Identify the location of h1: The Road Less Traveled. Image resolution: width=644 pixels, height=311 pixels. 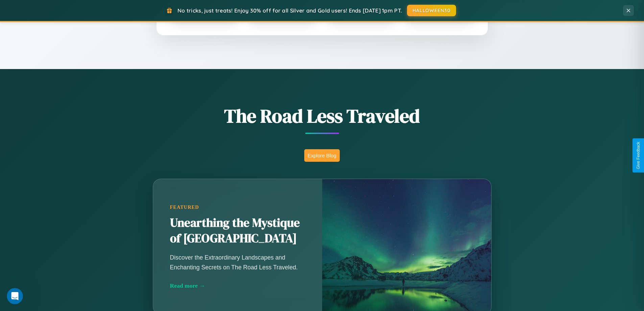
(322, 115).